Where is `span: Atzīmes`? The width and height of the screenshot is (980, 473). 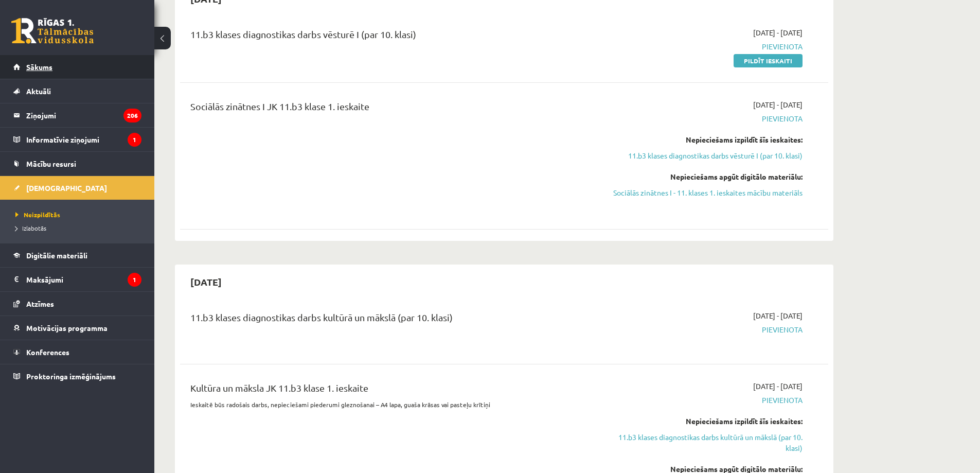 span: Atzīmes is located at coordinates (40, 303).